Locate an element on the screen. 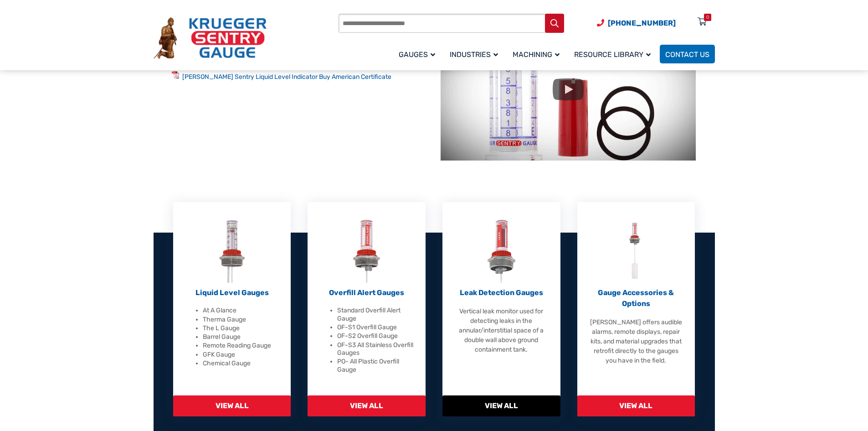 This screenshot has width=868, height=431. li: The L Gauge is located at coordinates (241, 328).